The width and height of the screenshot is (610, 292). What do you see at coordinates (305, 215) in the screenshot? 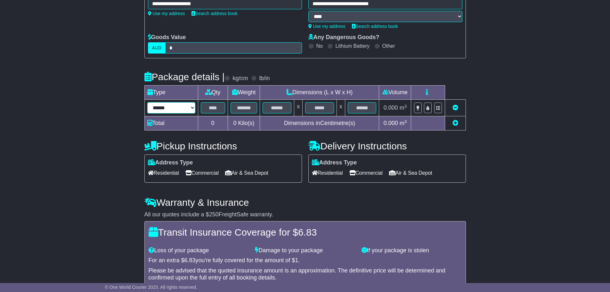
I see `div: All our quotes include a $ FreightSafe warranty.` at bounding box center [305, 215].